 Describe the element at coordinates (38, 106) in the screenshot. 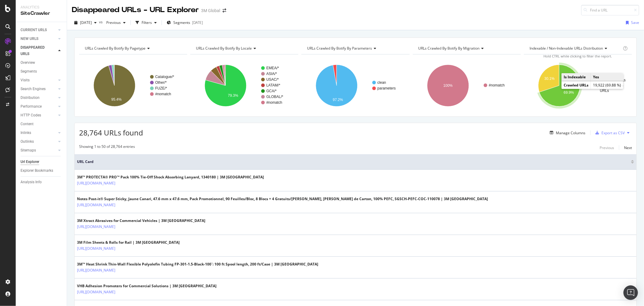

I see `a: Performance` at that location.